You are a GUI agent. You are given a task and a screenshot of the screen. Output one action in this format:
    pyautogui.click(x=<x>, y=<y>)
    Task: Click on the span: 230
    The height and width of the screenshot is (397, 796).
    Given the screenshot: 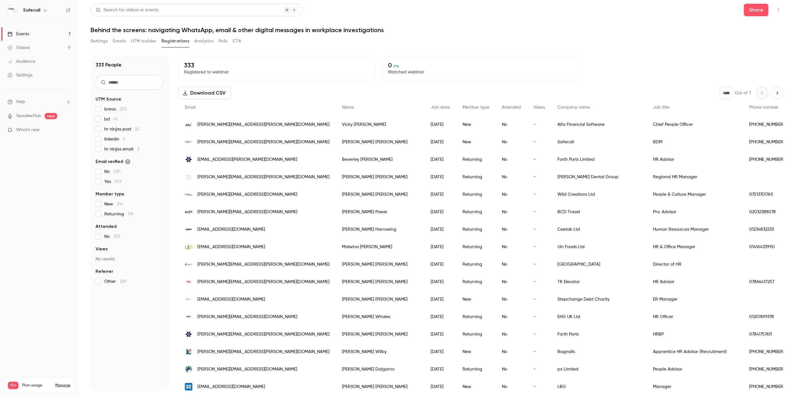 What is the action you would take?
    pyautogui.click(x=117, y=172)
    